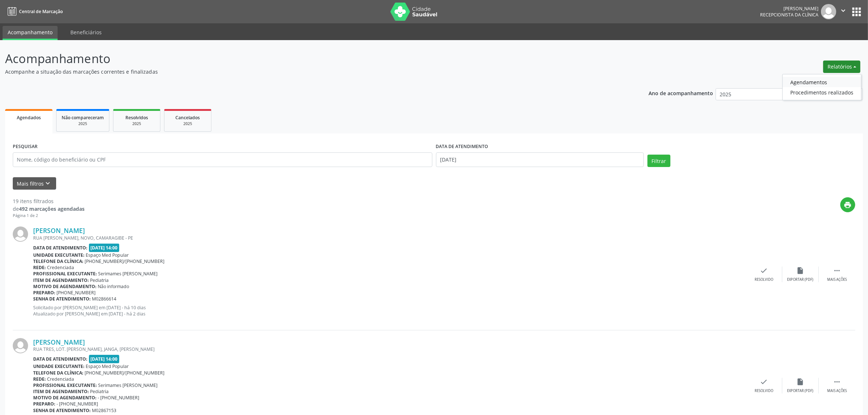 This screenshot has height=415, width=868. Describe the element at coordinates (34, 184) in the screenshot. I see `button: Mais filtroskeyboard_arrow_down` at that location.